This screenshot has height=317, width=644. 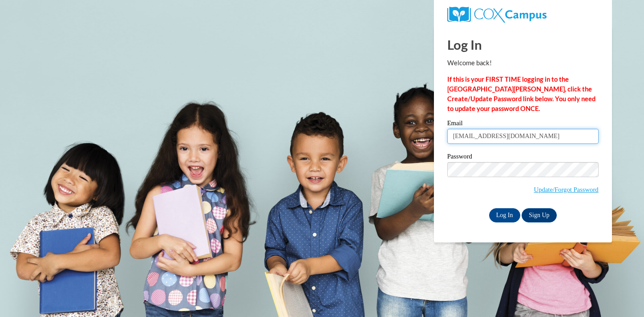 What do you see at coordinates (504, 216) in the screenshot?
I see `input: Log In` at bounding box center [504, 216].